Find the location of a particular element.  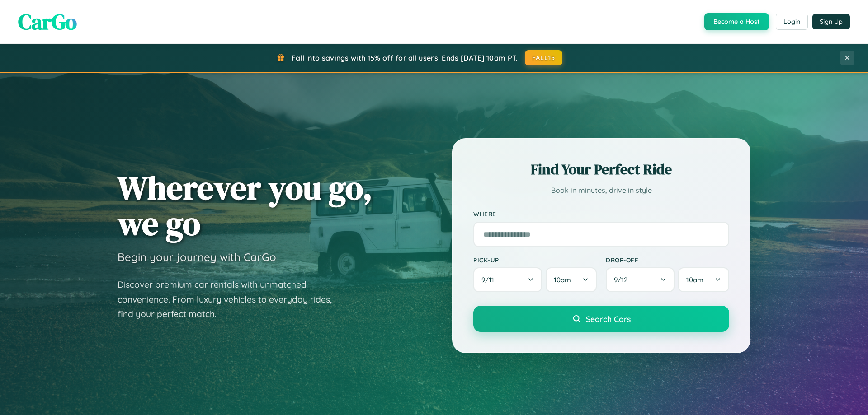

span: CarGo is located at coordinates (47, 22).